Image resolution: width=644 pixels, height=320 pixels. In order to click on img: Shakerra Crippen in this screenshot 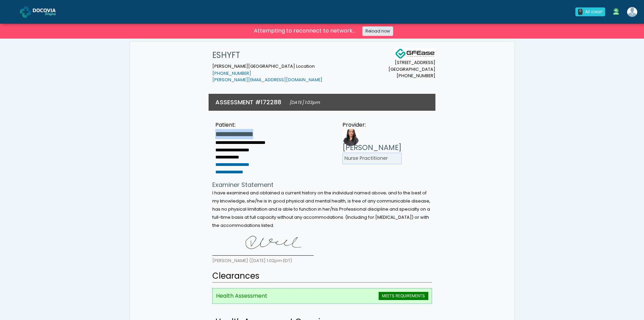, I will do `click(632, 12)`.